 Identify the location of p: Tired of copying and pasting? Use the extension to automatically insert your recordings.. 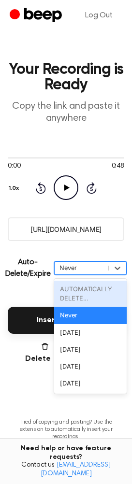
(66, 430).